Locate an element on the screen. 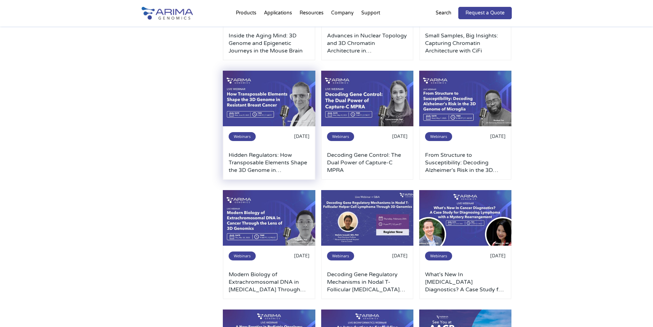 Image resolution: width=653 pixels, height=327 pixels. img: Use-This-For-Webinar-Images-1-500x300.jpg is located at coordinates (269, 98).